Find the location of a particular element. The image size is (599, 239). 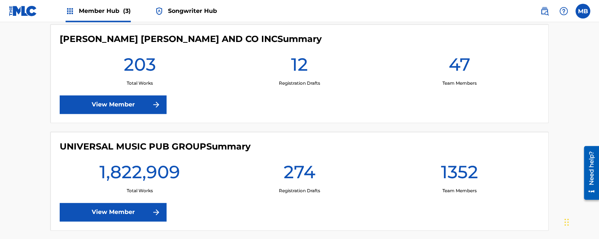

div: Need help? is located at coordinates (13, 26).